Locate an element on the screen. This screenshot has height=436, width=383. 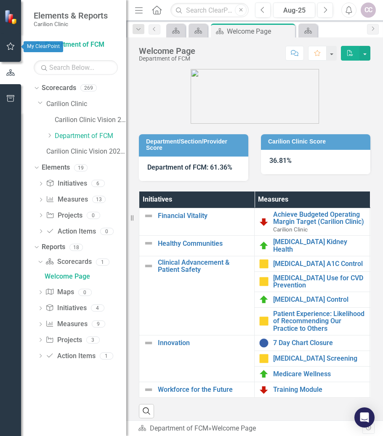
a: Training Module is located at coordinates (319, 390).